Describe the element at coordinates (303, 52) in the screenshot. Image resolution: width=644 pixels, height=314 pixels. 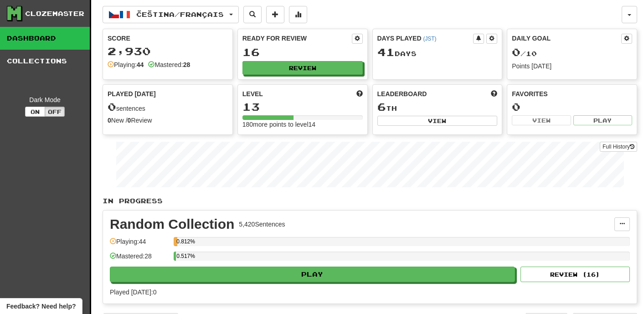
I see `div: 16` at that location.